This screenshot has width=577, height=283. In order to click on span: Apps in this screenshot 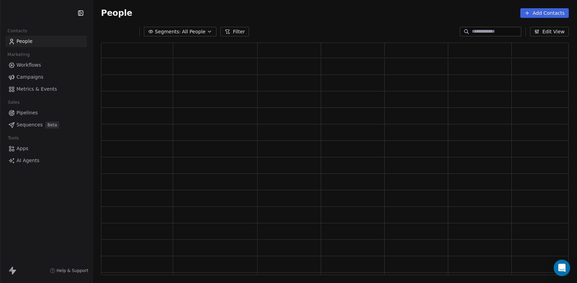, I will do `click(22, 148)`.